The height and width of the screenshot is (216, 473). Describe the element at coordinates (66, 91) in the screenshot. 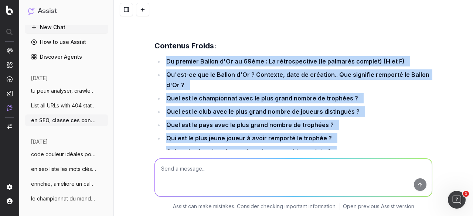

I see `button: tu peux analyser, crawler rapidement un` at that location.